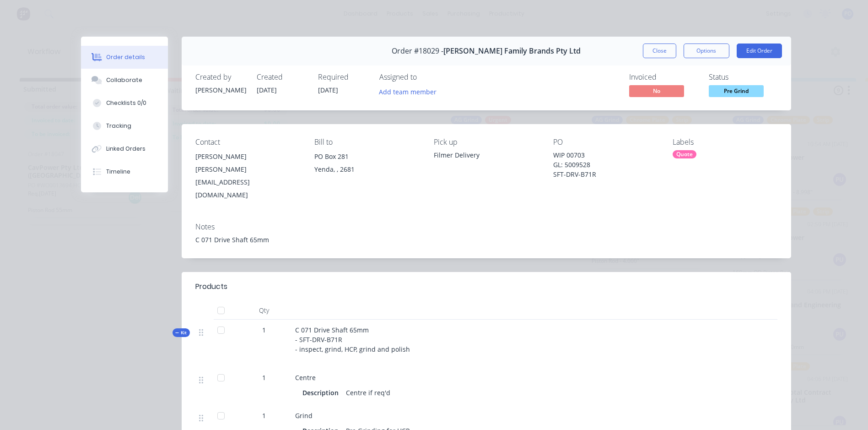 This screenshot has width=868, height=430. Describe the element at coordinates (124, 80) in the screenshot. I see `div: Collaborate` at that location.